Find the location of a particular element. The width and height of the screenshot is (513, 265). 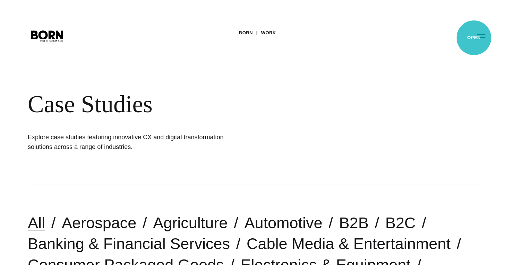

button: Open is located at coordinates (481, 36).